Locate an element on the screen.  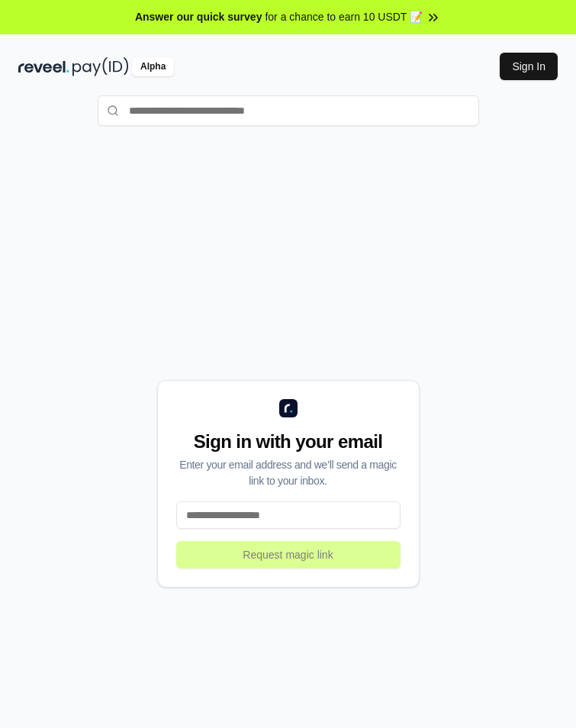
button: Sign In is located at coordinates (529, 66).